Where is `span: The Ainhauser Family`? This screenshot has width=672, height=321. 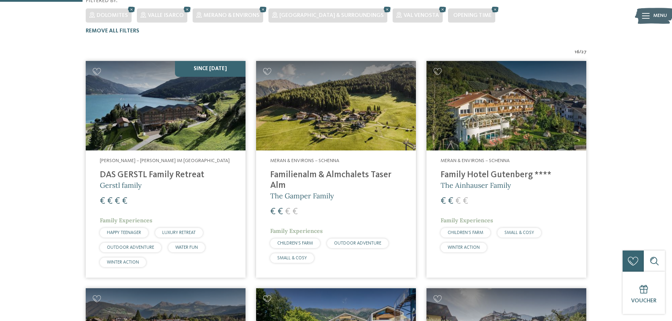
span: The Ainhauser Family is located at coordinates (476, 185).